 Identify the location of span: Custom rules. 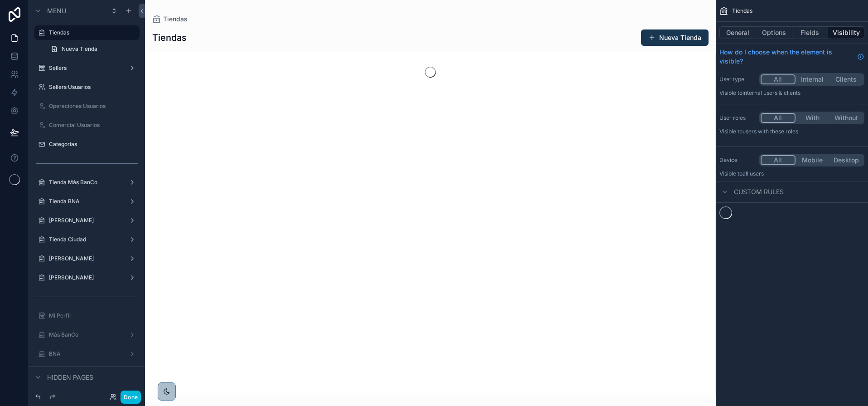
(759, 192).